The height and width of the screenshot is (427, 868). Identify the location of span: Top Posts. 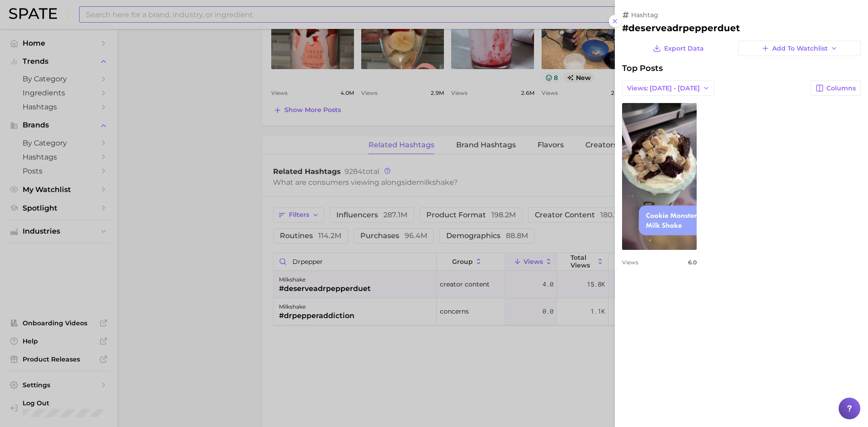
(642, 68).